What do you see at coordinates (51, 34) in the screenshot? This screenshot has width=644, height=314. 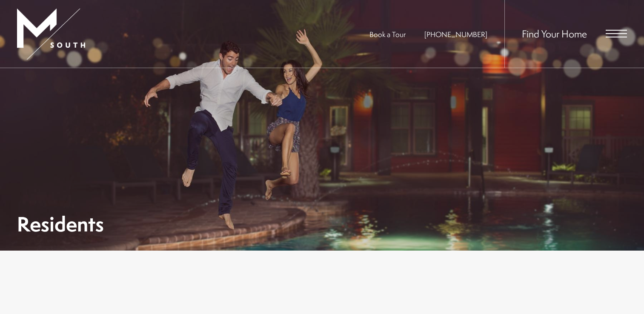 I see `img: MSouth` at bounding box center [51, 34].